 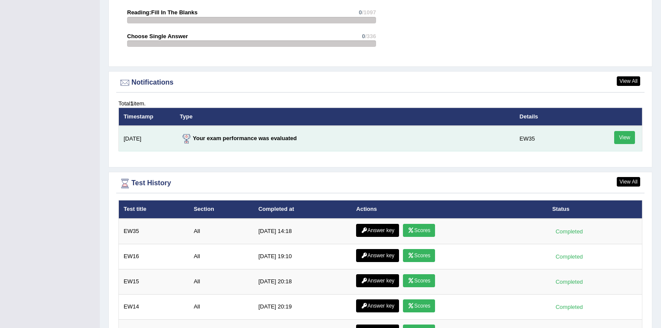 I want to click on td: EW16, so click(x=154, y=256).